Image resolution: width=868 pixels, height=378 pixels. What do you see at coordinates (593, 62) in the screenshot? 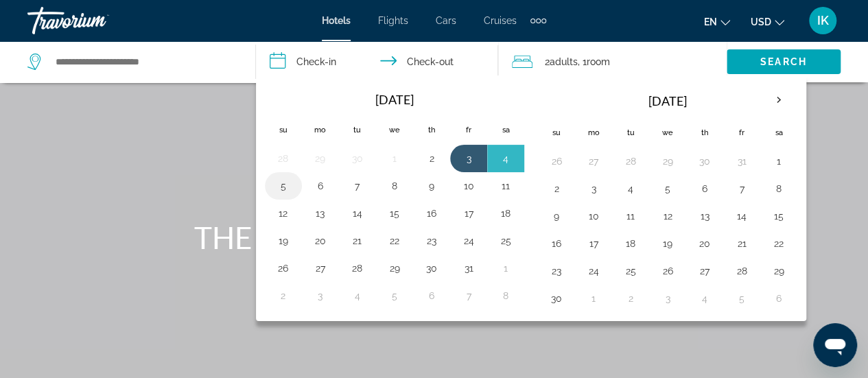
I see `span: , 1` at bounding box center [593, 62].